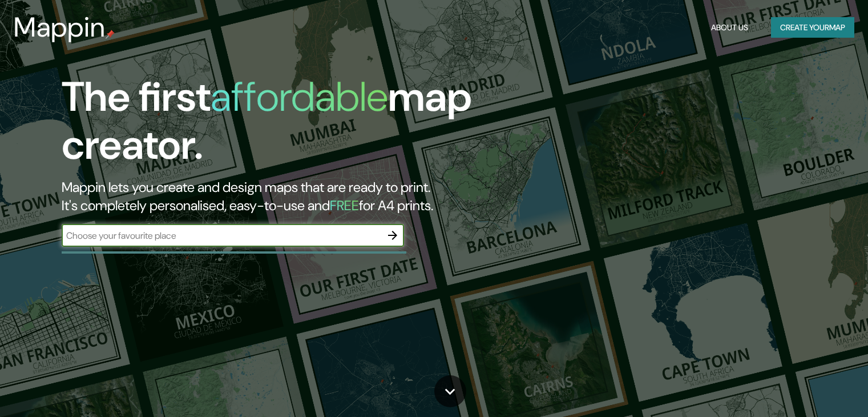  What do you see at coordinates (299, 96) in the screenshot?
I see `h1: affordable` at bounding box center [299, 96].